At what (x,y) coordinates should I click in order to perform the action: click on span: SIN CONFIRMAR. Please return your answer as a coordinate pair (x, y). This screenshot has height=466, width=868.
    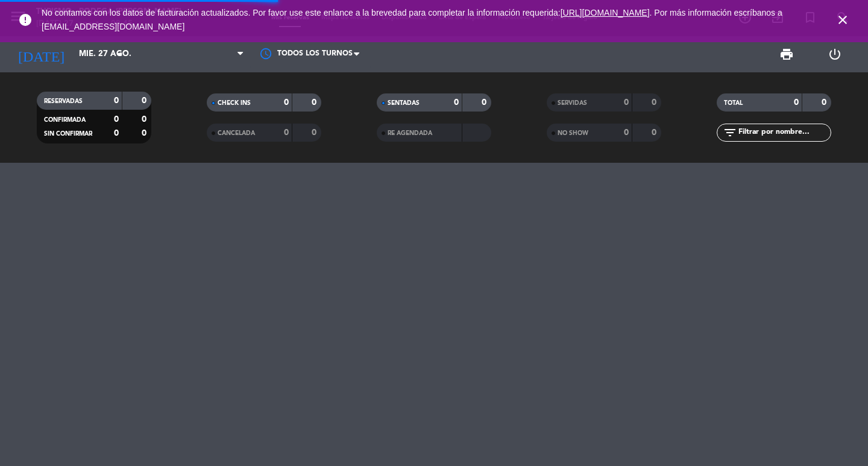
    Looking at the image, I should click on (68, 134).